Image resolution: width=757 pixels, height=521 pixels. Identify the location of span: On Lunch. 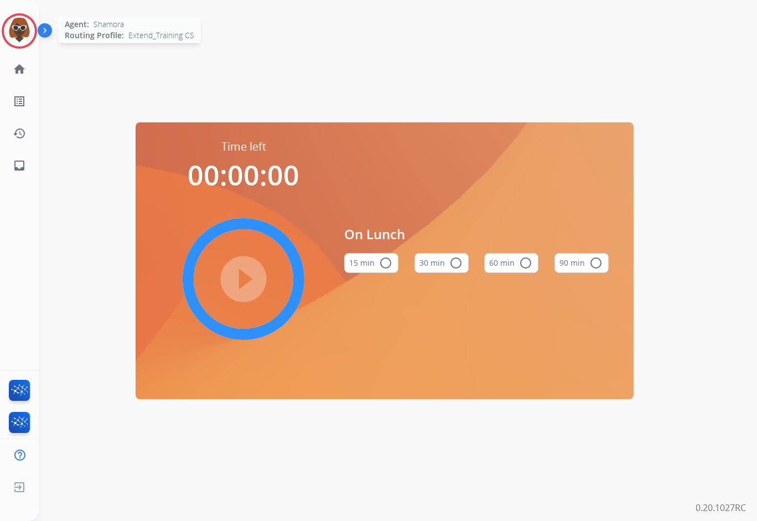
(476, 234).